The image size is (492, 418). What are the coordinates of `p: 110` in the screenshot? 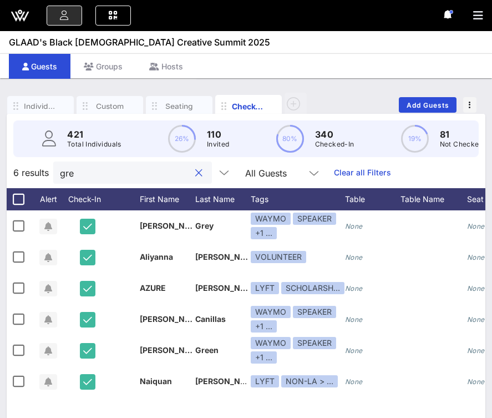 It's located at (218, 134).